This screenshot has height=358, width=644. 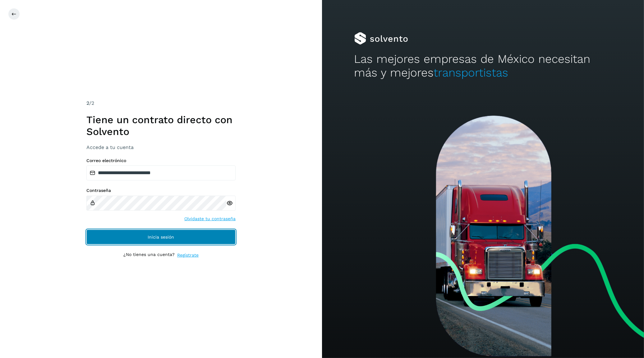 I want to click on button: Inicia sesión, so click(x=161, y=237).